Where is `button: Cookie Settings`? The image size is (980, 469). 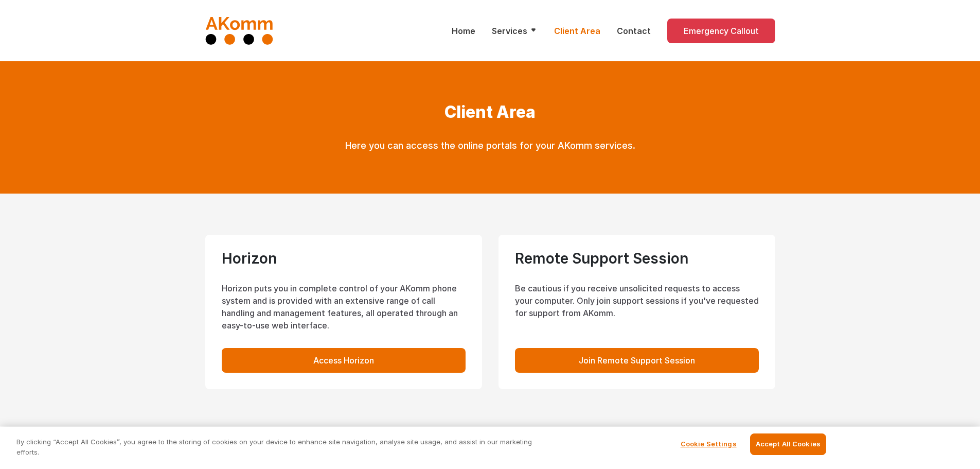
button: Cookie Settings is located at coordinates (708, 444).